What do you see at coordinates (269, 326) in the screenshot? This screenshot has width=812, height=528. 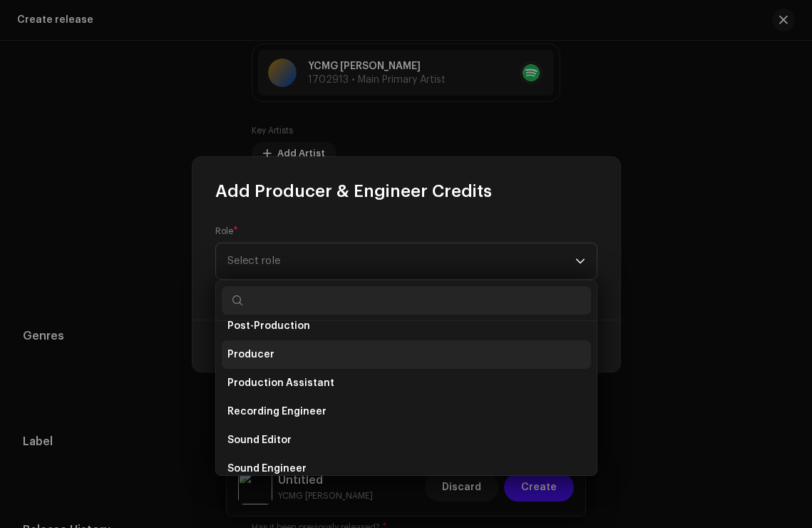 I see `span: Post-Production` at bounding box center [269, 326].